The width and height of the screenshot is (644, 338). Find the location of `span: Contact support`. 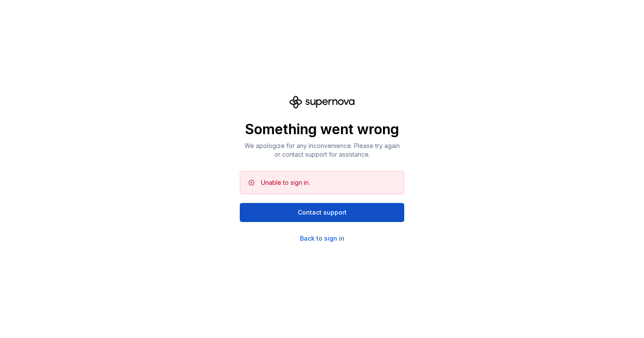

span: Contact support is located at coordinates (322, 213).